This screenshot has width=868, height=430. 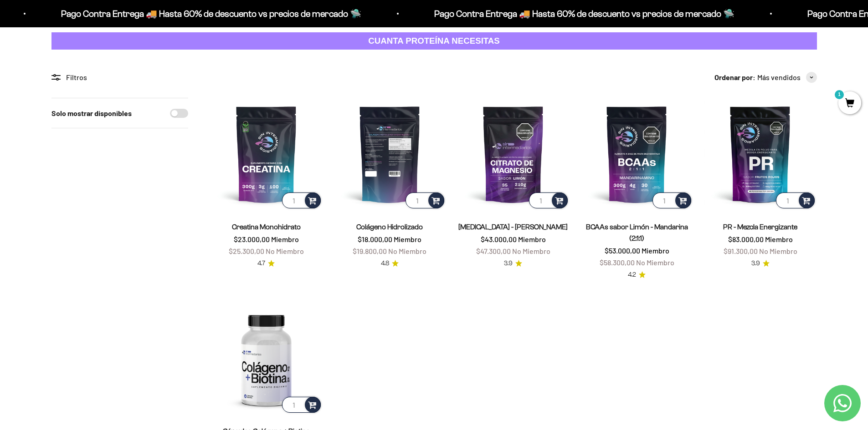 I want to click on a: 4.24.2 de 5.0 estrellas, so click(x=637, y=275).